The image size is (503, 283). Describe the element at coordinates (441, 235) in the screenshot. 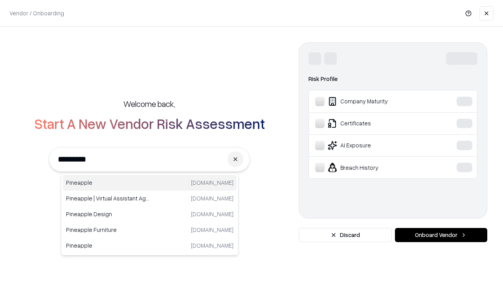

I see `button: Onboard Vendor` at that location.